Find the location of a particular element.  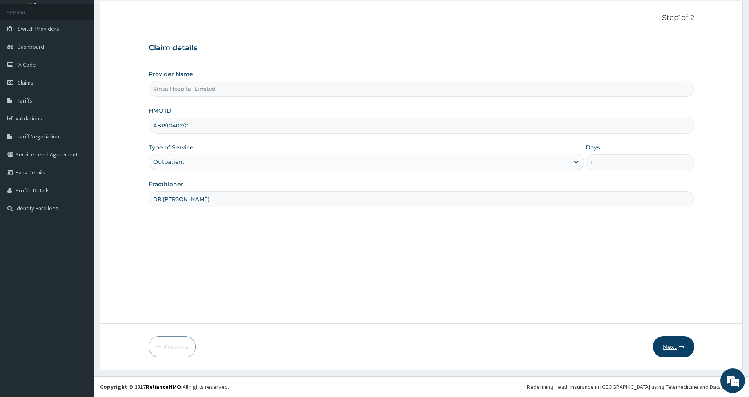

h3: Claim details is located at coordinates (422, 48).